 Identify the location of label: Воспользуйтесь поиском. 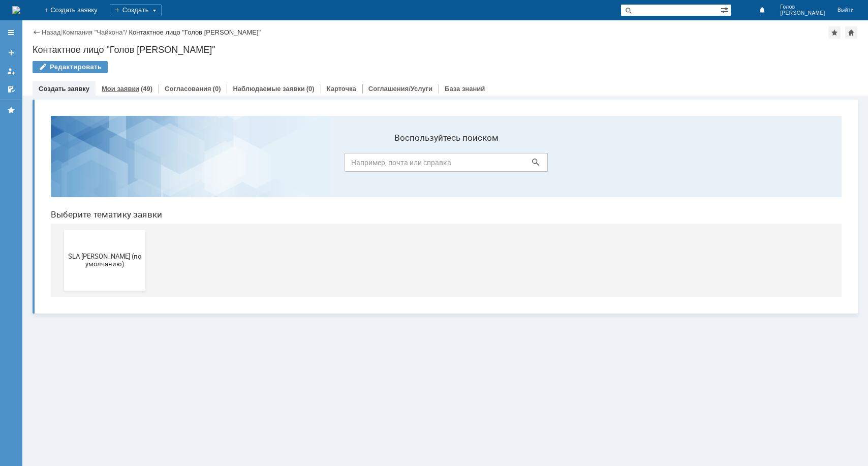
(404, 30).